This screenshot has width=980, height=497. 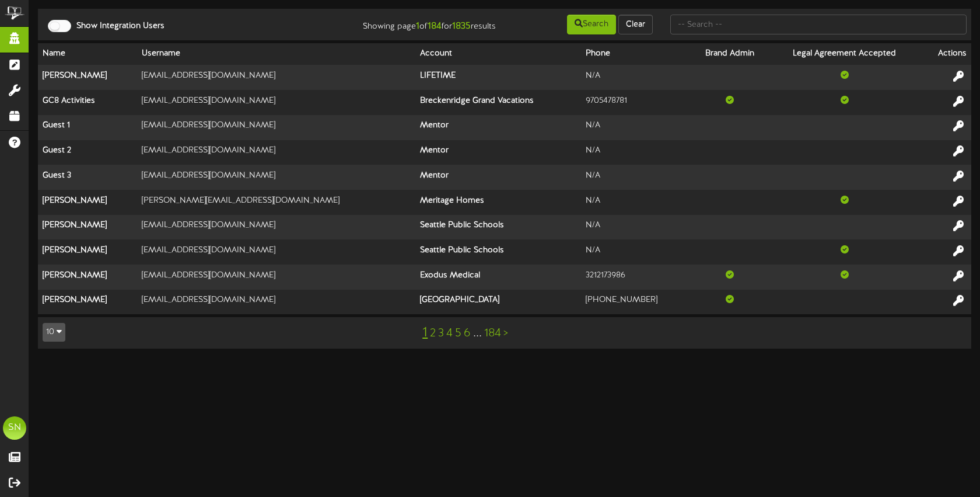 What do you see at coordinates (636, 102) in the screenshot?
I see `td: 9705478781` at bounding box center [636, 102].